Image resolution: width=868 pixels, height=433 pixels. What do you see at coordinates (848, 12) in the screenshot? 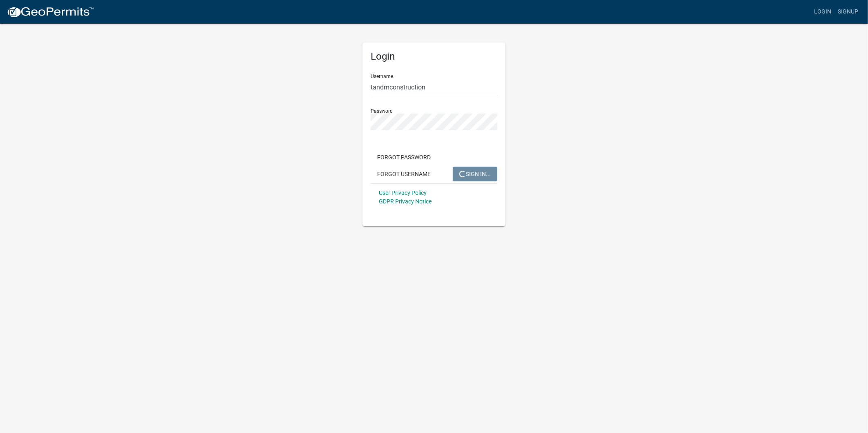
I see `a: Signup` at bounding box center [848, 12].